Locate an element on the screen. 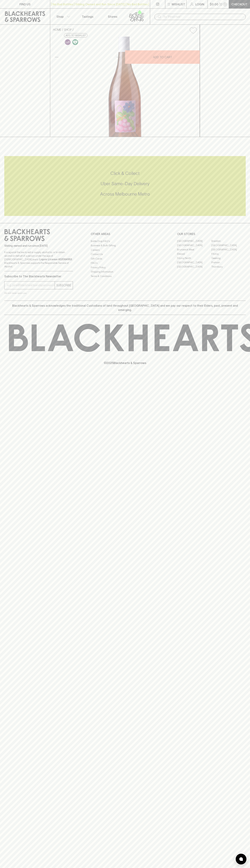  a: HOME is located at coordinates (57, 30).